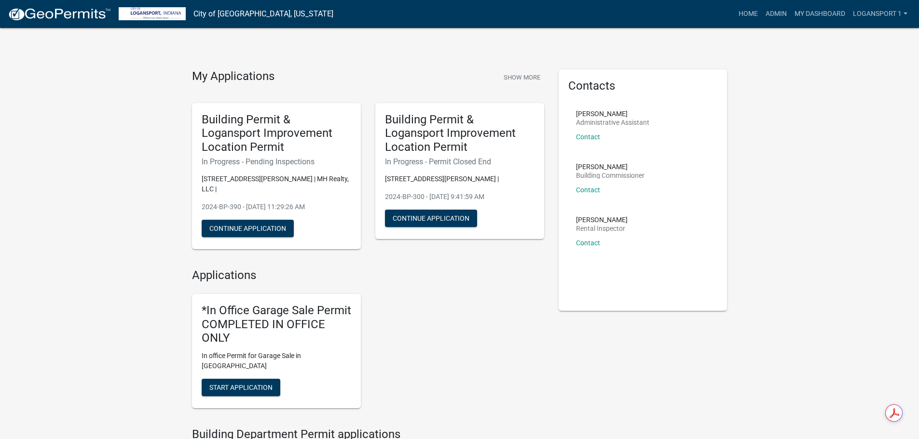 The image size is (919, 439). What do you see at coordinates (748, 14) in the screenshot?
I see `a: Home` at bounding box center [748, 14].